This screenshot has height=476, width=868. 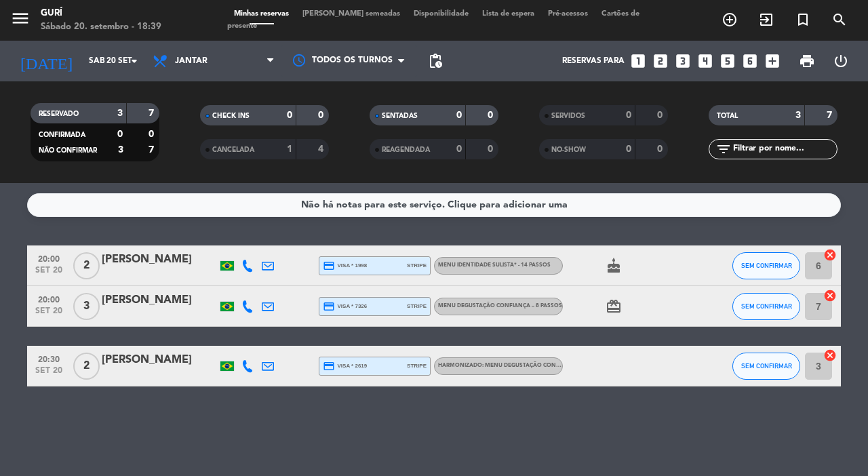 What do you see at coordinates (290, 149) in the screenshot?
I see `strong: 1` at bounding box center [290, 149].